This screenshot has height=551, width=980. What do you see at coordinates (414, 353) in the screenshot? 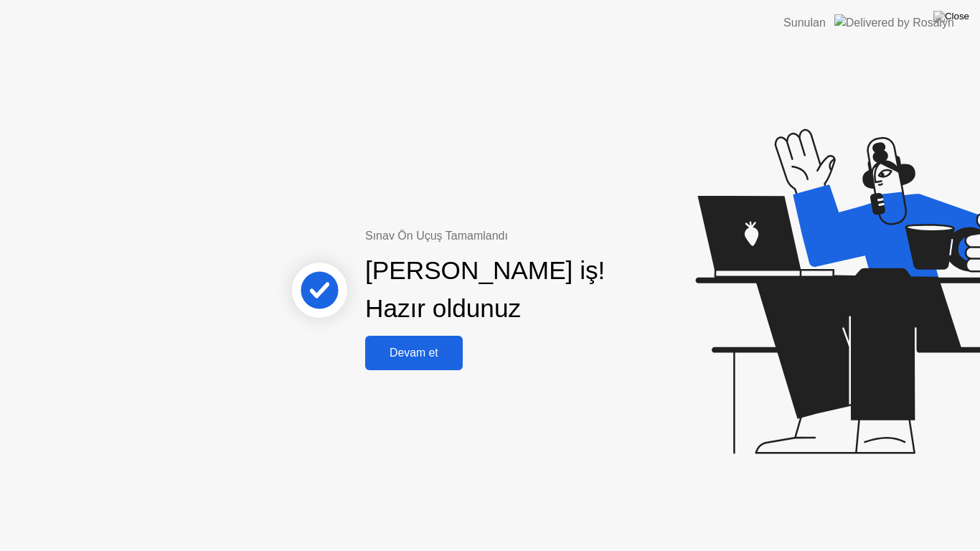
I see `button: Devam et` at bounding box center [414, 353].